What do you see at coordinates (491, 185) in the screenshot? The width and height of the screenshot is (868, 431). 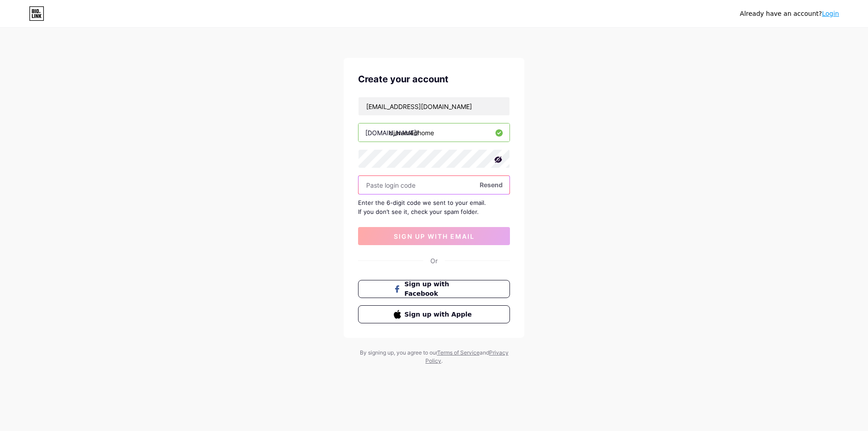 I see `span: Resend` at bounding box center [491, 185].